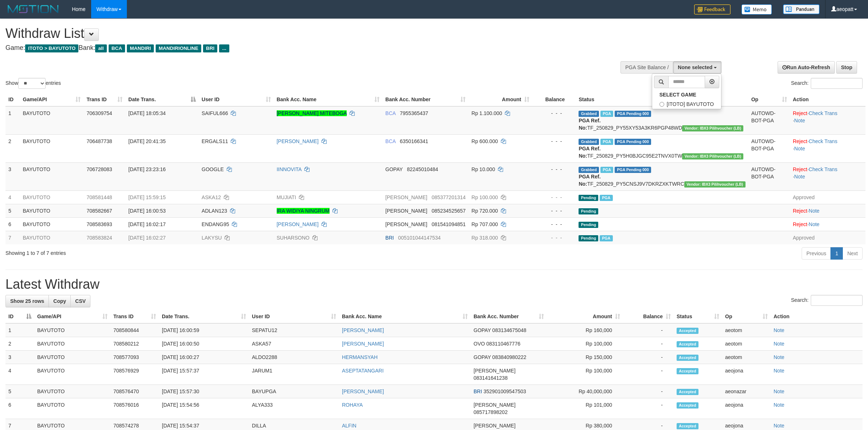 This screenshot has width=868, height=430. What do you see at coordinates (52, 100) in the screenshot?
I see `th: Game/API: activate to sort column ascending` at bounding box center [52, 100].